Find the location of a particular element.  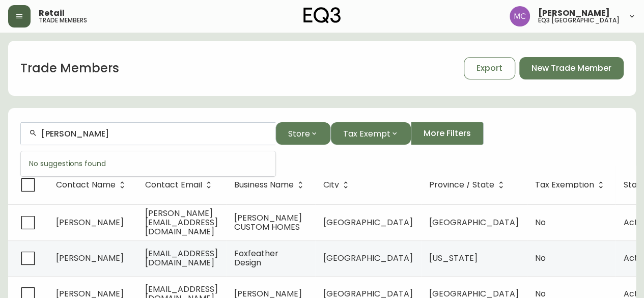

button: New Trade Member is located at coordinates (572, 68).